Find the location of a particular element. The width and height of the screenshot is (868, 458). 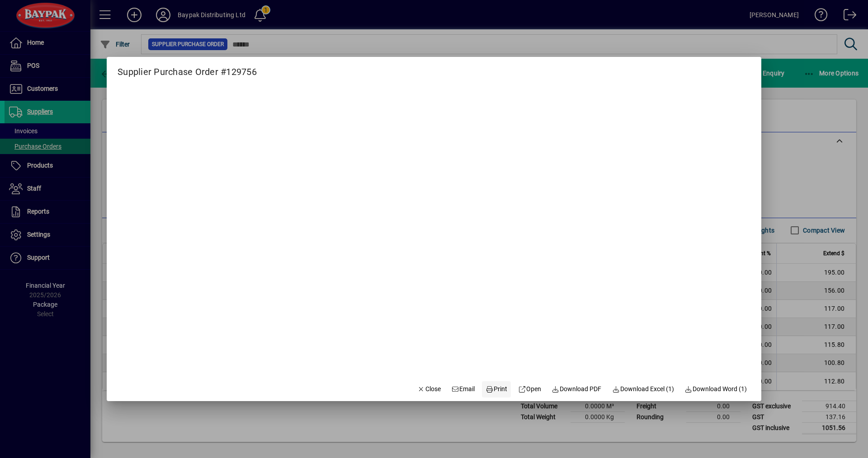

span: Open is located at coordinates (529, 389).